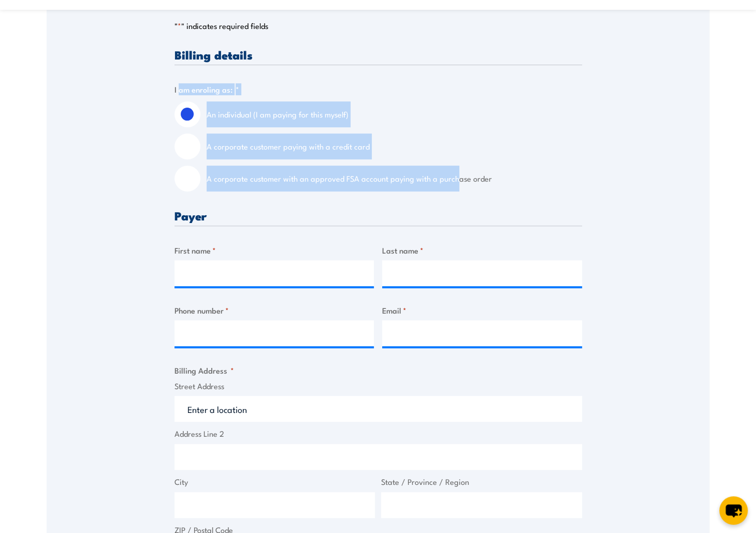  What do you see at coordinates (275, 481) in the screenshot?
I see `label: City` at bounding box center [275, 481].